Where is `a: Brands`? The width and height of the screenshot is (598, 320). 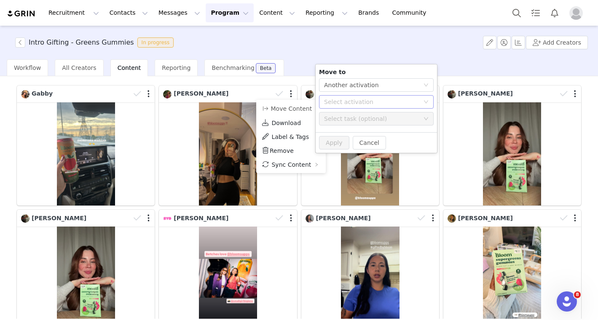
a: Brands is located at coordinates (370, 13).